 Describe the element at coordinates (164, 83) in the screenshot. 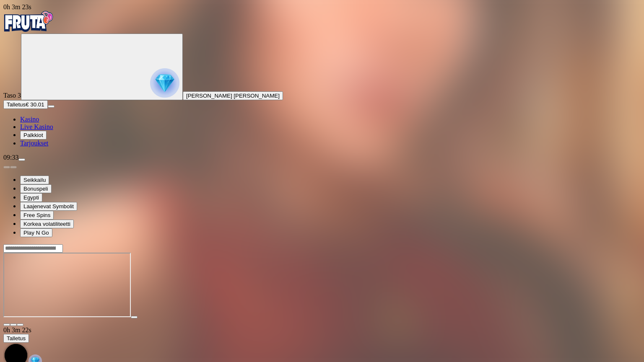

I see `img: reward progress` at that location.